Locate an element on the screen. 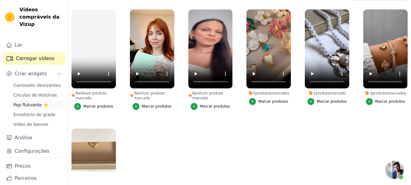 Image resolution: width=411 pixels, height=185 pixels. a: Análise is located at coordinates (34, 138).